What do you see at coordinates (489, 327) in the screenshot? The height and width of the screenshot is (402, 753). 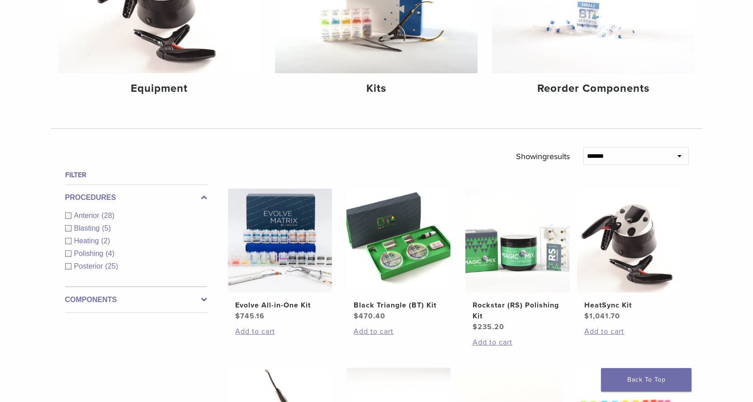 I see `bdi: 235.20` at bounding box center [489, 327].